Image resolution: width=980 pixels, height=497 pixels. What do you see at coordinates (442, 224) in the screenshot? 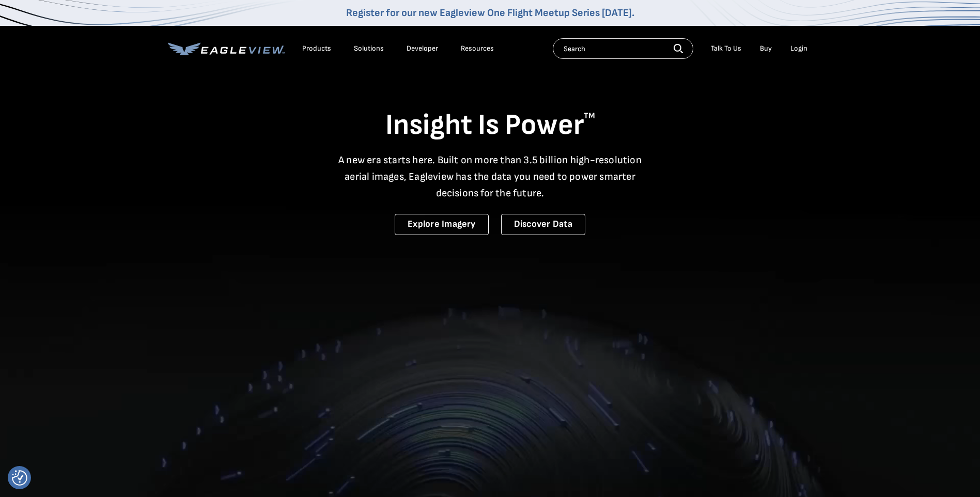
I see `a: Explore Imagery` at bounding box center [442, 224].